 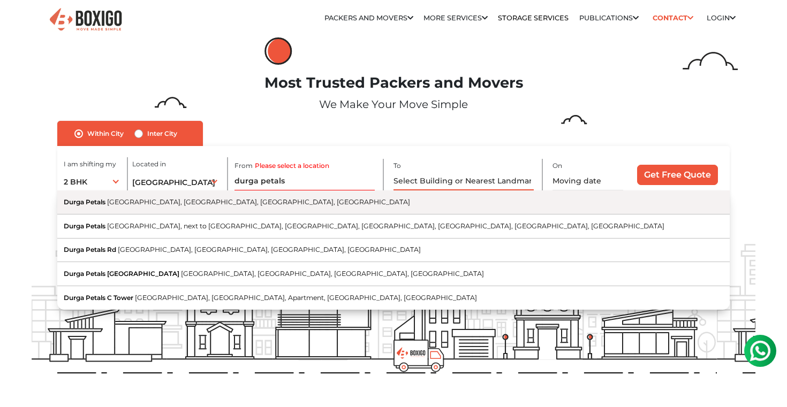 What do you see at coordinates (86, 20) in the screenshot?
I see `img: Boxigo` at bounding box center [86, 20].